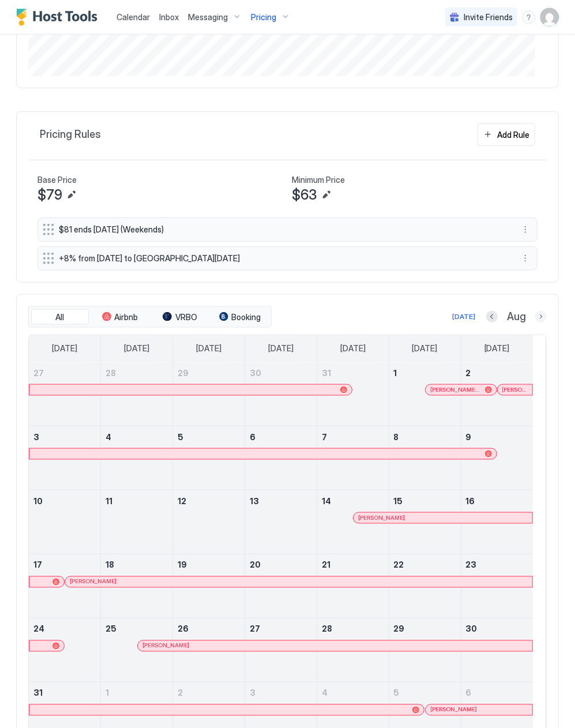 The height and width of the screenshot is (728, 575). I want to click on td: July 28, 2025, so click(137, 394).